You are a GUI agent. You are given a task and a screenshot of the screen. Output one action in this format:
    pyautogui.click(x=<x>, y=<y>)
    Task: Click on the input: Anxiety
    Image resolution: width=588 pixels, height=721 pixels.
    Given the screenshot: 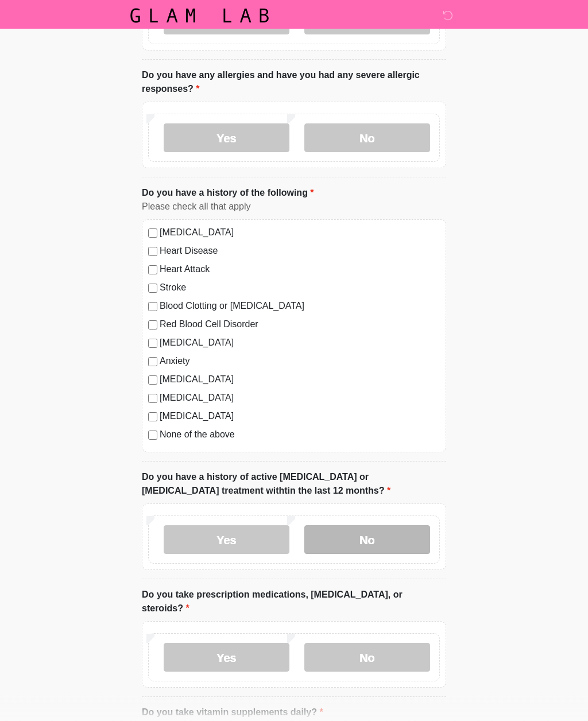 What is the action you would take?
    pyautogui.click(x=152, y=362)
    